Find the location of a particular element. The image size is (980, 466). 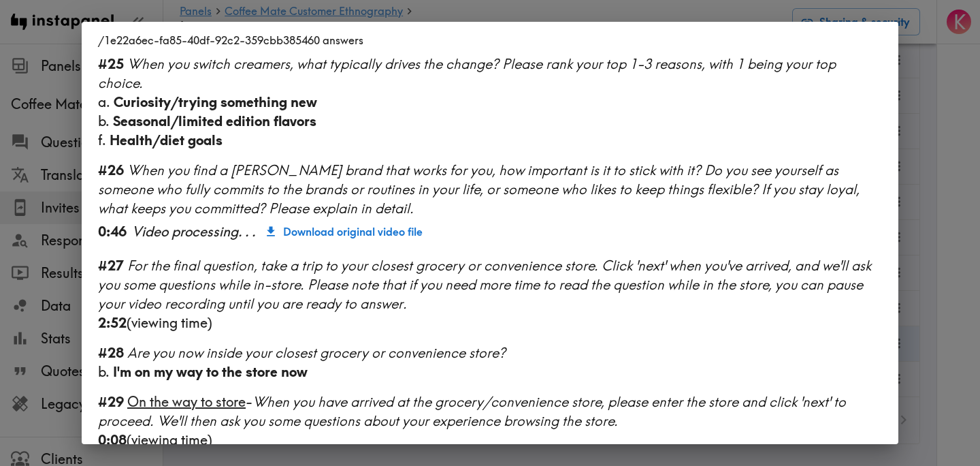

span: I'm on my way to the store now is located at coordinates (210, 371).